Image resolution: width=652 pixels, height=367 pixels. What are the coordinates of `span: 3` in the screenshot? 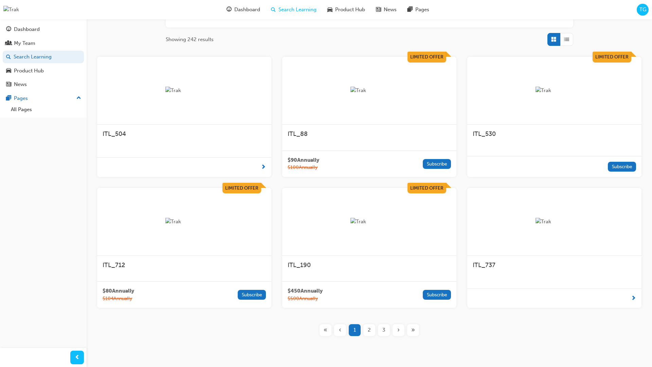 It's located at (384, 330).